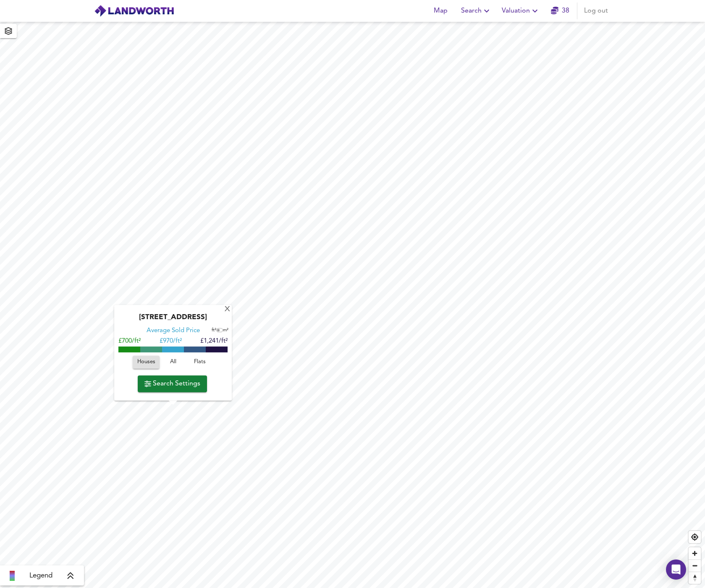 The image size is (705, 588). Describe the element at coordinates (695, 566) in the screenshot. I see `span: Zoom out` at that location.